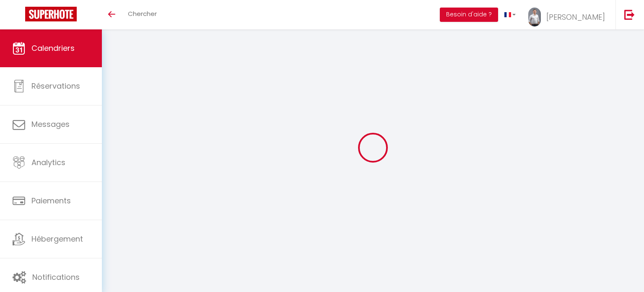 The image size is (644, 292). What do you see at coordinates (51, 14) in the screenshot?
I see `img: Super Booking` at bounding box center [51, 14].